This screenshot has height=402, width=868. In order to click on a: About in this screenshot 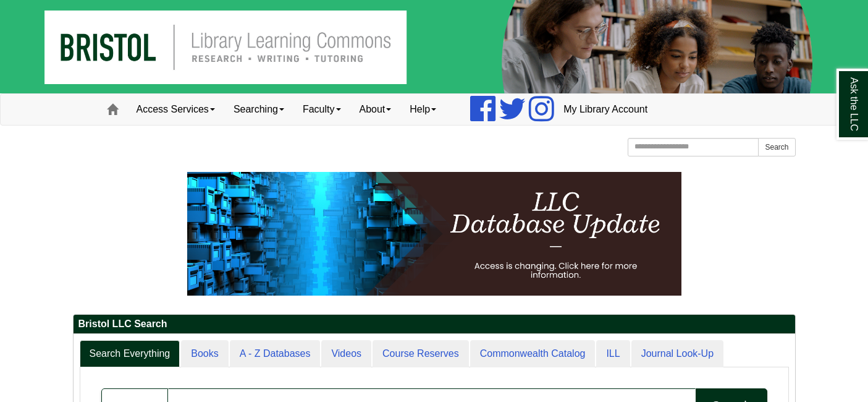, I will do `click(376, 110)`.